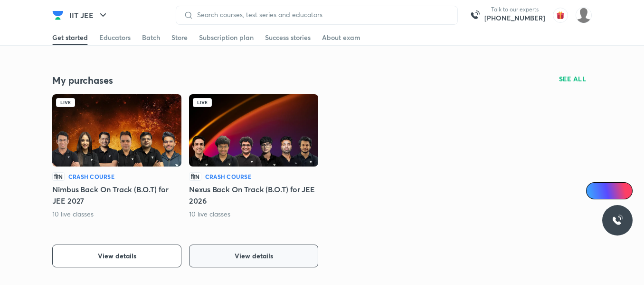  Describe the element at coordinates (151, 38) in the screenshot. I see `div: Batch` at that location.